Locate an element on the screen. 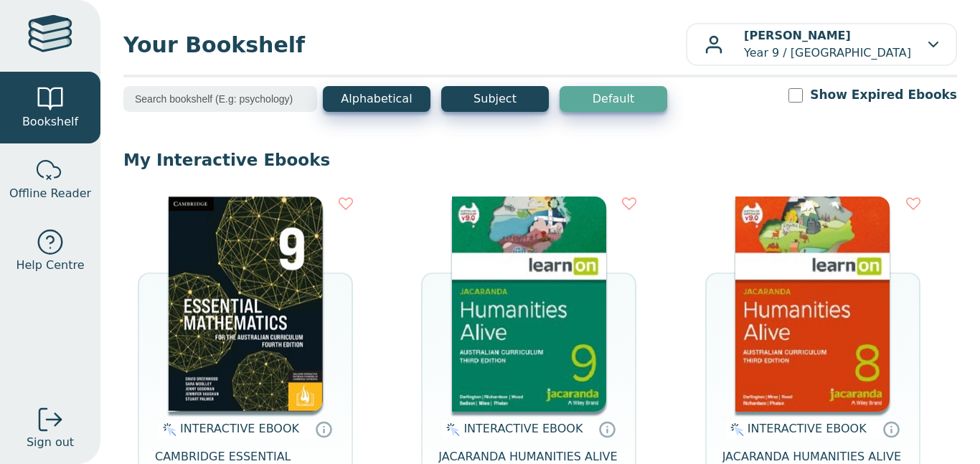  button: Subject is located at coordinates (495, 99).